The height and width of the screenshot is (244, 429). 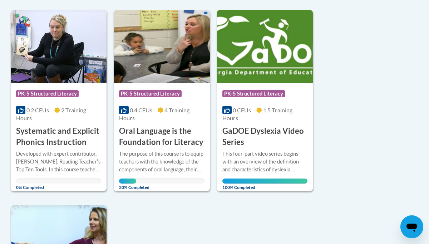 I want to click on div: The purpose of this course is to equip teachers with the knowledge of the components of oral lang..., so click(x=162, y=162).